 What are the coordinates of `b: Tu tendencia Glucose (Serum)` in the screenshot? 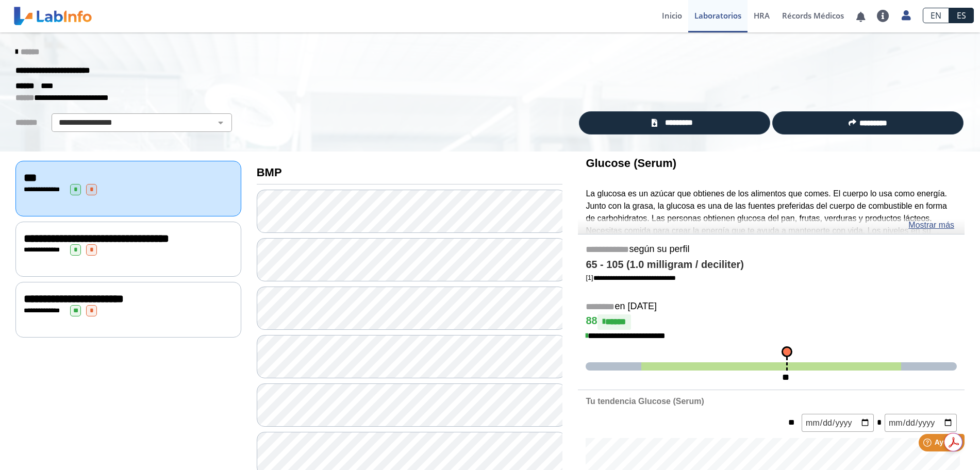 It's located at (645, 401).